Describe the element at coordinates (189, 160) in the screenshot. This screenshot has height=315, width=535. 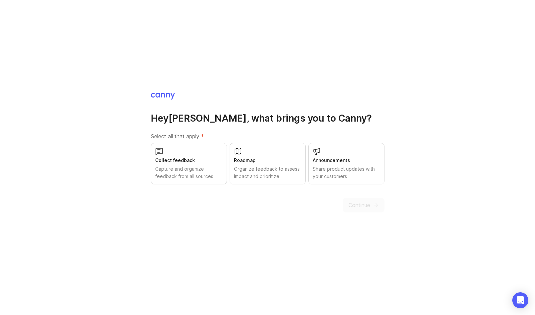
I see `div: Collect feedback` at that location.